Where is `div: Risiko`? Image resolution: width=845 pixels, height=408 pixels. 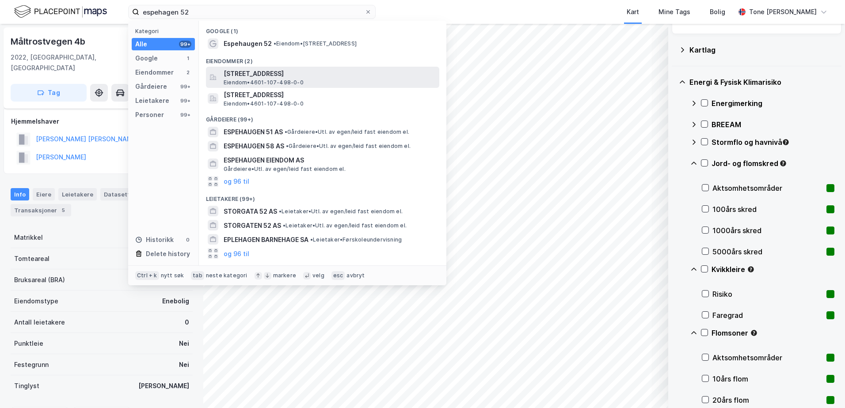 div: Risiko is located at coordinates (768, 294).